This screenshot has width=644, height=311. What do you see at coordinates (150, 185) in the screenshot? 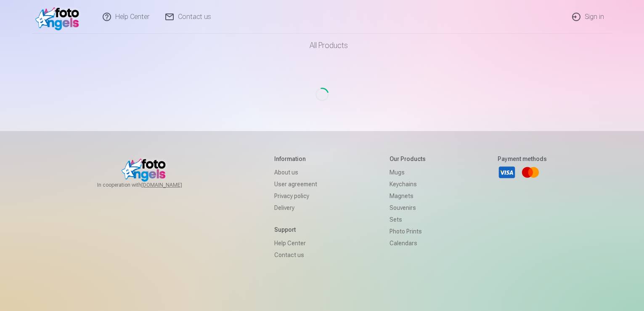
I see `span: In cooperation with` at bounding box center [150, 185].